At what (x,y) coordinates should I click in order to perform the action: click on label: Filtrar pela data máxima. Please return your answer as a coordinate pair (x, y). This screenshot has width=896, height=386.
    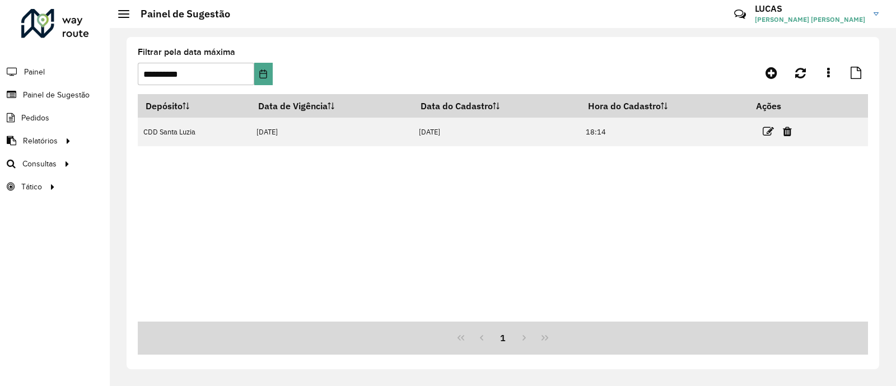
    Looking at the image, I should click on (187, 52).